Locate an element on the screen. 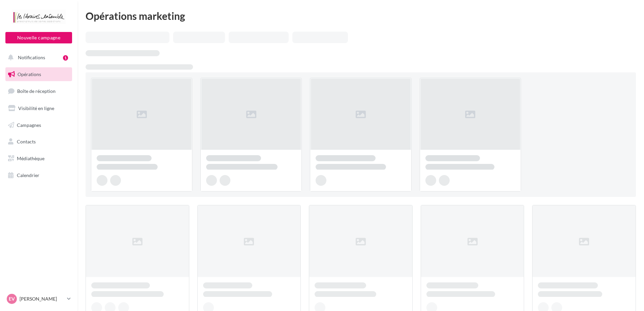  div: Opérations marketing is located at coordinates (361, 16).